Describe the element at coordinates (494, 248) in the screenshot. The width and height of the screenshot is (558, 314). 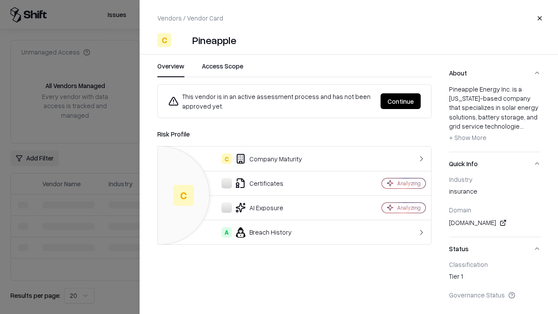
I see `button: Status` at that location.